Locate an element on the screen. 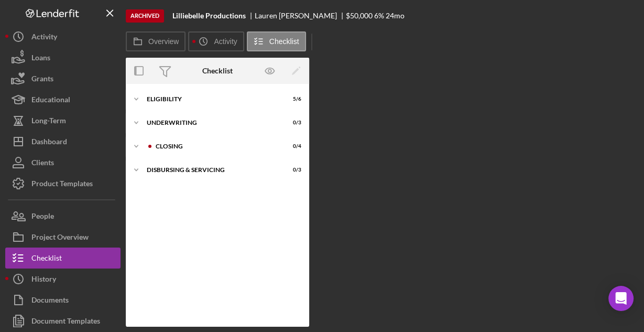 This screenshot has width=644, height=332. a: Long-Term is located at coordinates (63, 121).